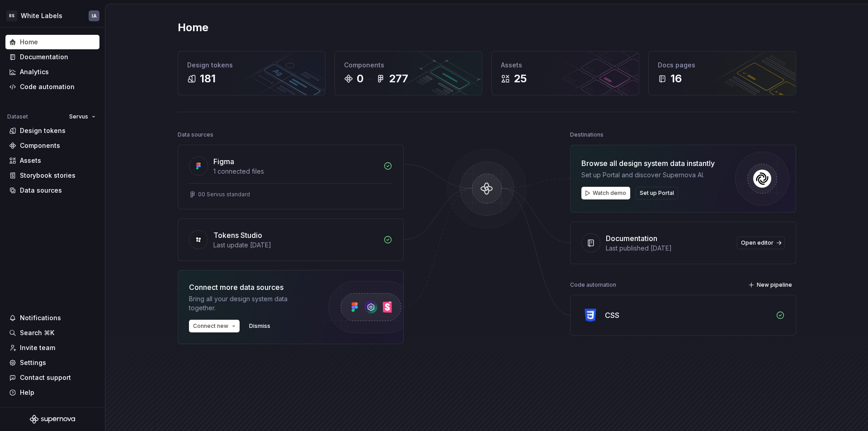 The height and width of the screenshot is (431, 868). Describe the element at coordinates (52, 42) in the screenshot. I see `a: Home` at that location.